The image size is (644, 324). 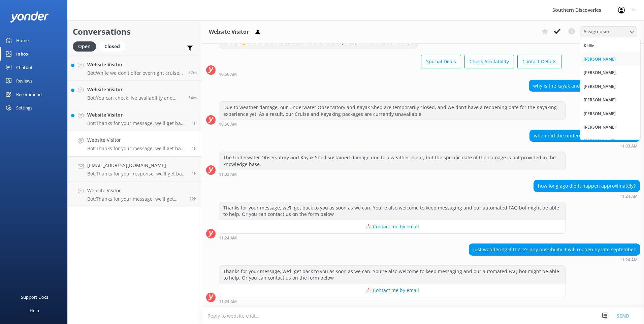 I want to click on div: The Underwater Observatory and Kayak Shed sustained damage due to a weather event, but the specif..., so click(x=392, y=161).